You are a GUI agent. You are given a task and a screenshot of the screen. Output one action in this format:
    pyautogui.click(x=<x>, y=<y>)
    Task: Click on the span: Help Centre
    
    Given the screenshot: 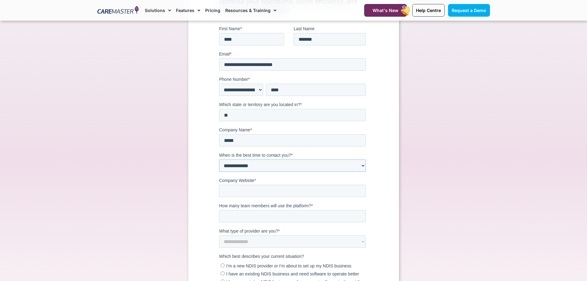 What is the action you would take?
    pyautogui.click(x=428, y=10)
    